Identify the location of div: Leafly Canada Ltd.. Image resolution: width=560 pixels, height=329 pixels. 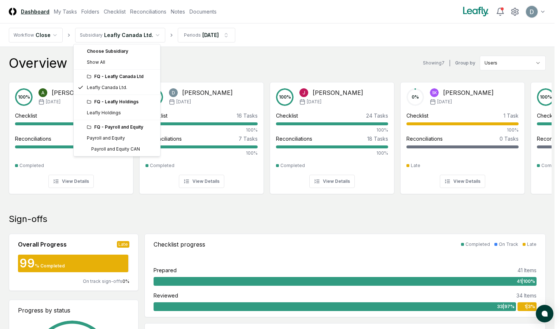
(107, 88).